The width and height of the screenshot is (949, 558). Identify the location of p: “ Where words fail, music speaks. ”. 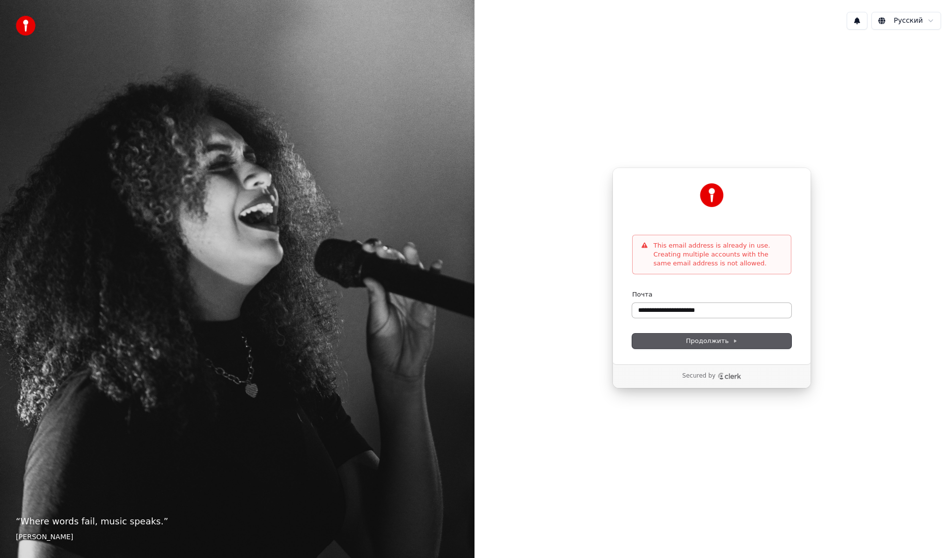
(237, 521).